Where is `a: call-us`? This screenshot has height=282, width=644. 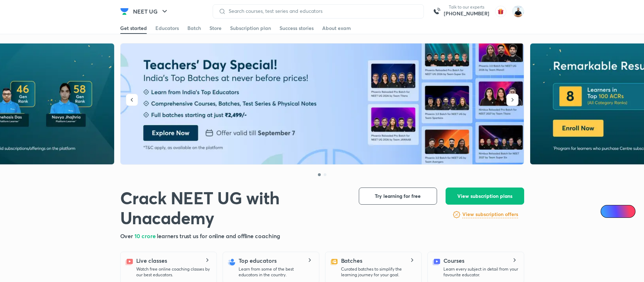 a: call-us is located at coordinates (437, 12).